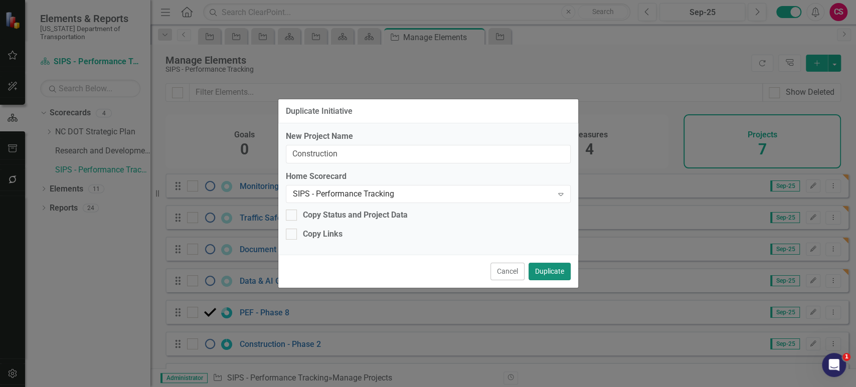 The width and height of the screenshot is (856, 387). What do you see at coordinates (549, 271) in the screenshot?
I see `button: Duplicate` at bounding box center [549, 271].